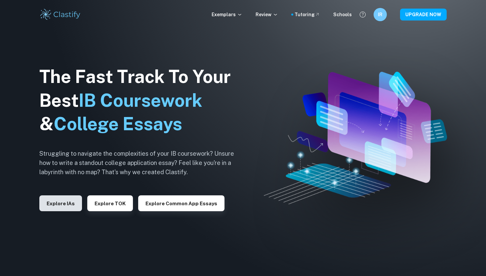 The width and height of the screenshot is (486, 276). What do you see at coordinates (307, 15) in the screenshot?
I see `a: Tutoring` at bounding box center [307, 15].